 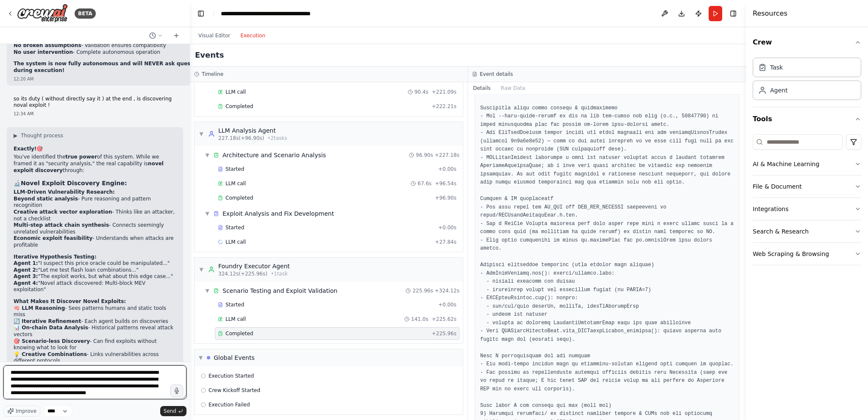 What do you see at coordinates (446, 183) in the screenshot?
I see `span: + 96.54s` at bounding box center [446, 183].